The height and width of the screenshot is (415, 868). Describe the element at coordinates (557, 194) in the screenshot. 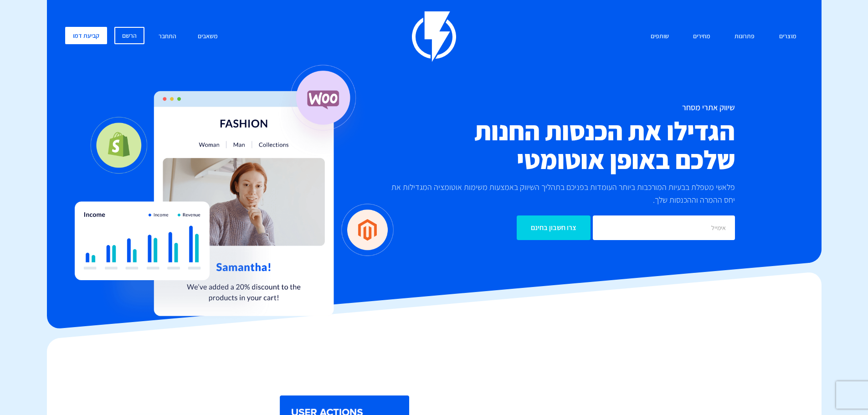

I see `p: פלאשי מטפלת בבעיות המורכבות ביותר העומדות בפניכם בתהליך השיווק באמצעות משימות אוטומציה המגדילות א...` at that location.